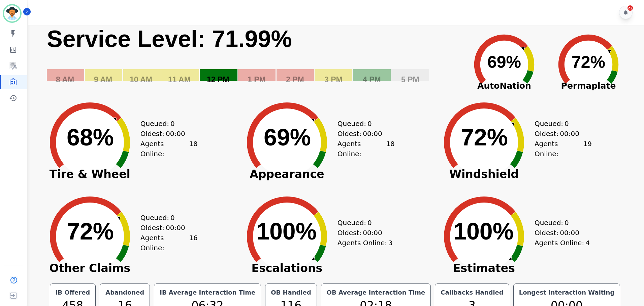 The width and height of the screenshot is (644, 306). I want to click on div: IB Average Interaction Time, so click(208, 293).